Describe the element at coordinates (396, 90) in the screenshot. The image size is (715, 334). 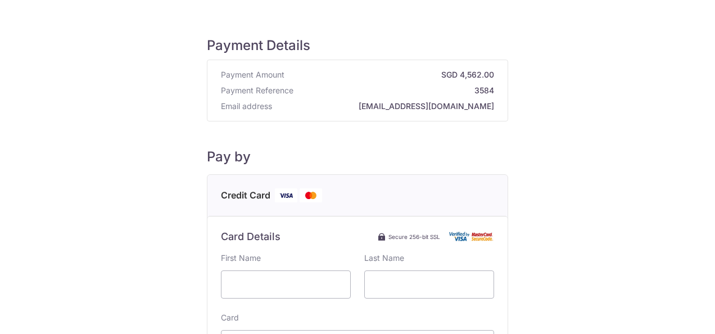
I see `strong: 3584` at that location.